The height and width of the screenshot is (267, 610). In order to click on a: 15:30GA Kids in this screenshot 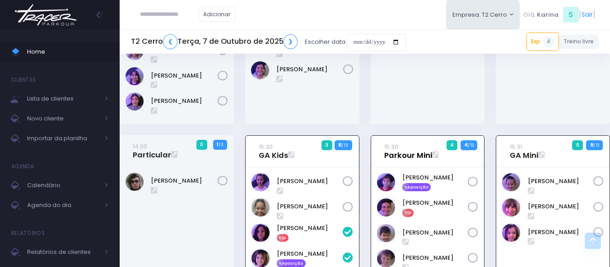, I will do `click(273, 151)`.